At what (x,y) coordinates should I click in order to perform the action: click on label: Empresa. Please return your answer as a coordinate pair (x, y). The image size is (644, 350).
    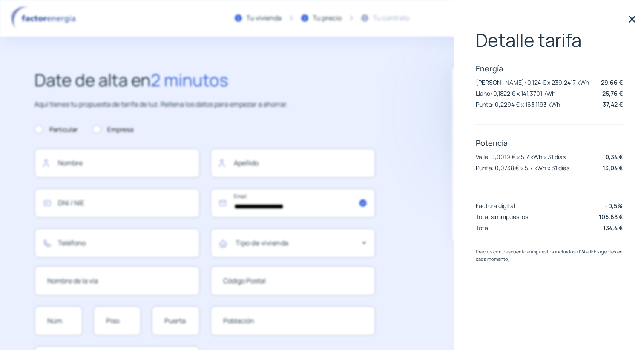
    Looking at the image, I should click on (113, 130).